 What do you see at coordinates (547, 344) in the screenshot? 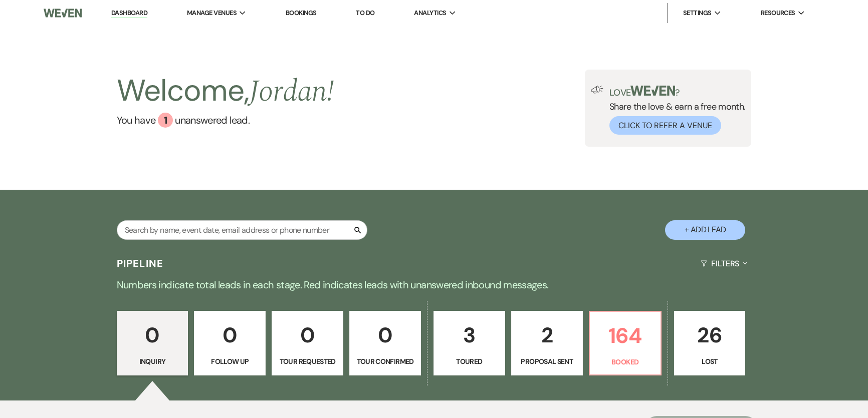
I see `a: 2Proposal Sent` at bounding box center [547, 344].